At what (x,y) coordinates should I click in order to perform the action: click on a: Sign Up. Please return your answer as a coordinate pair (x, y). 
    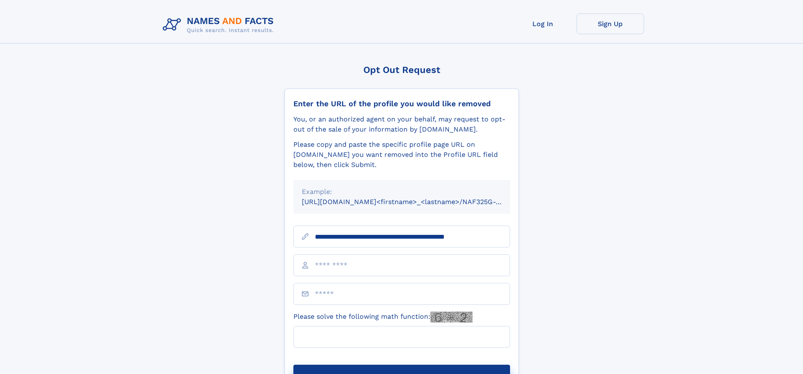
    Looking at the image, I should click on (610, 24).